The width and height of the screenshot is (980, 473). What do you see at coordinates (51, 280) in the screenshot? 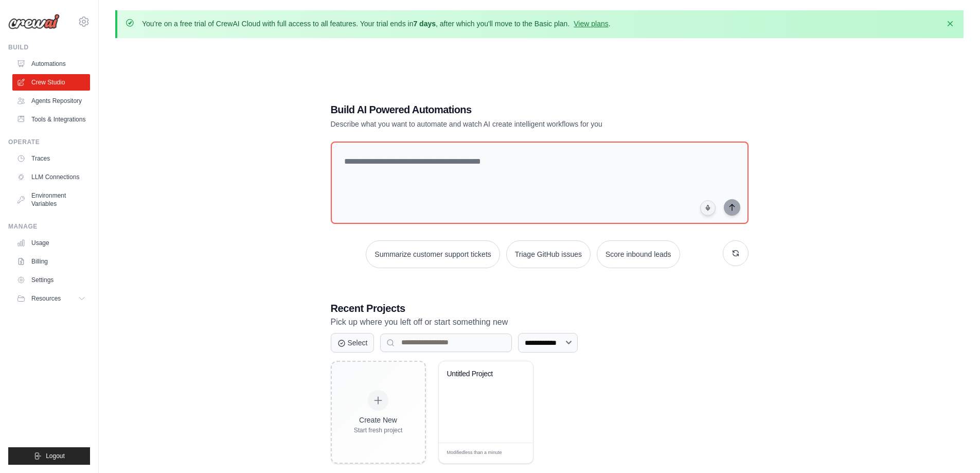
I see `a: Settings` at bounding box center [51, 280].